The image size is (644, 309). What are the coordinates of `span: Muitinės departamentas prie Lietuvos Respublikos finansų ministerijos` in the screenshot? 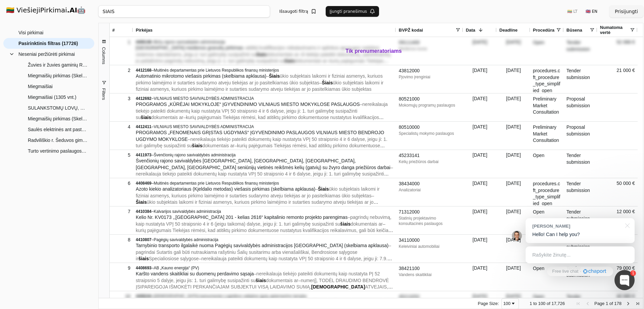 It's located at (216, 70).